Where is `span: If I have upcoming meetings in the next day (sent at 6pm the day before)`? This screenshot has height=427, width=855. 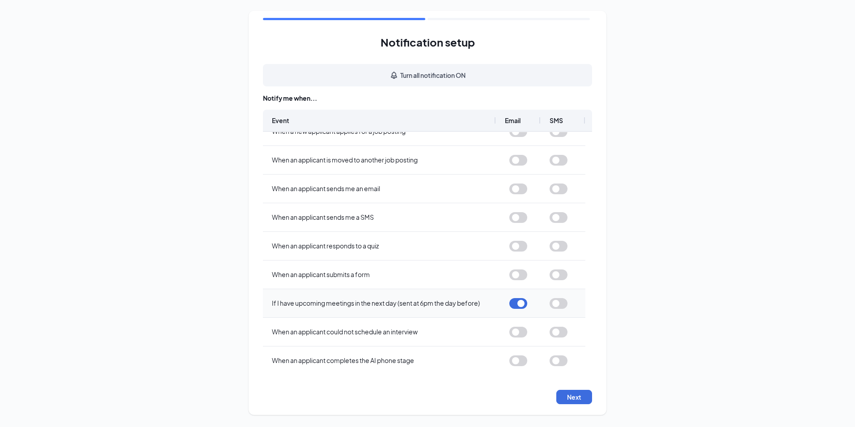 span: If I have upcoming meetings in the next day (sent at 6pm the day before) is located at coordinates (376, 303).